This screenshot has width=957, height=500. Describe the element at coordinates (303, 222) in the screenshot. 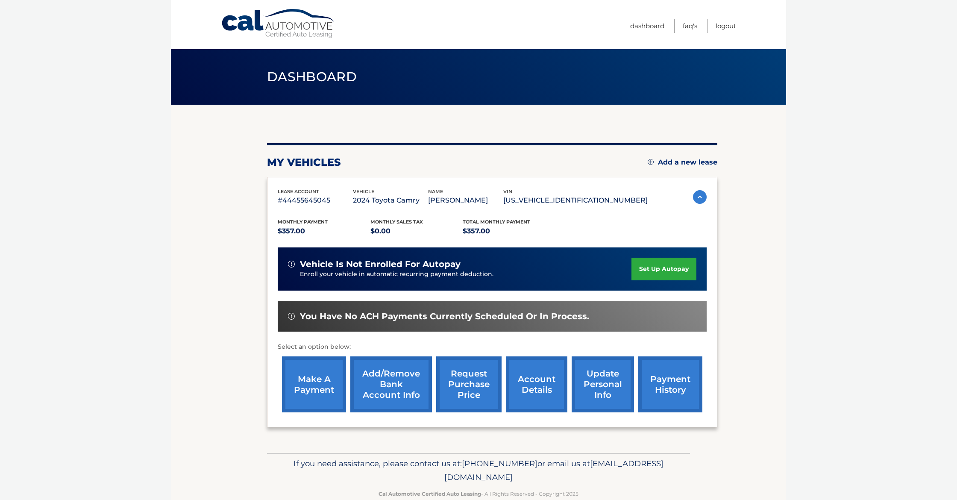

I see `span: Monthly Payment` at that location.